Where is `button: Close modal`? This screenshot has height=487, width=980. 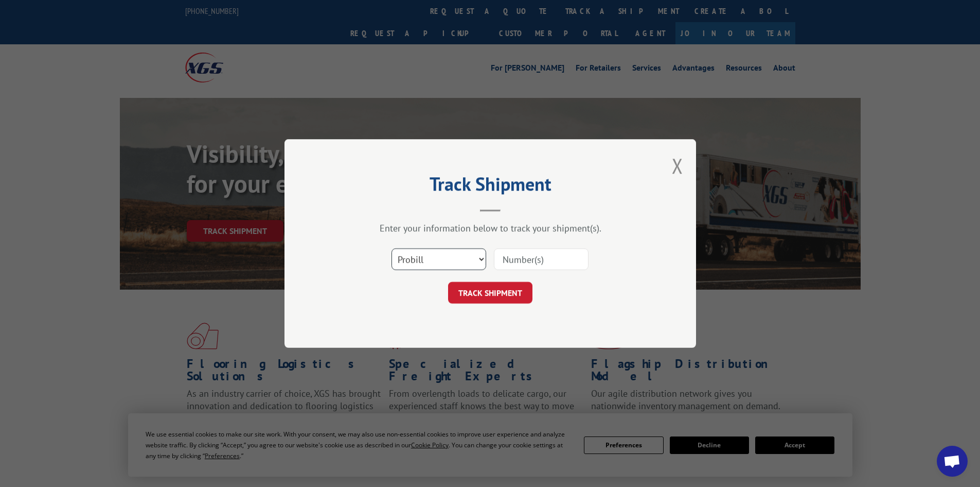 button: Close modal is located at coordinates (678, 165).